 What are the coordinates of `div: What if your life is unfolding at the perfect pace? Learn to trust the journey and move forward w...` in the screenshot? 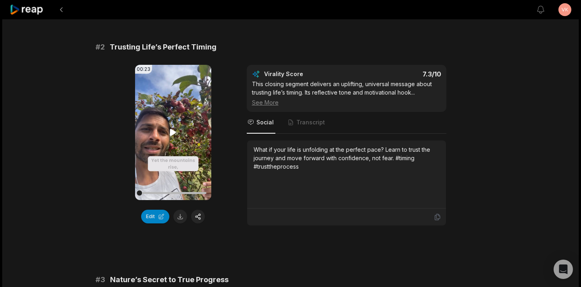 It's located at (346, 158).